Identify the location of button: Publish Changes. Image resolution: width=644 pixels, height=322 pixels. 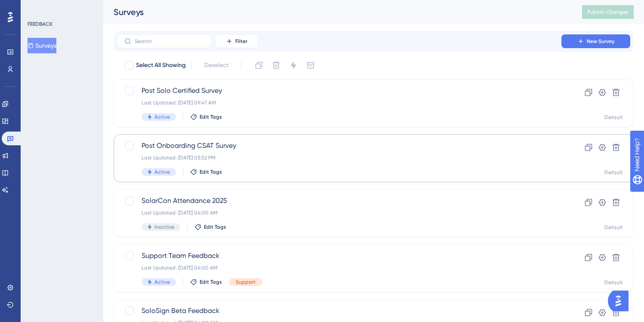
(608, 12).